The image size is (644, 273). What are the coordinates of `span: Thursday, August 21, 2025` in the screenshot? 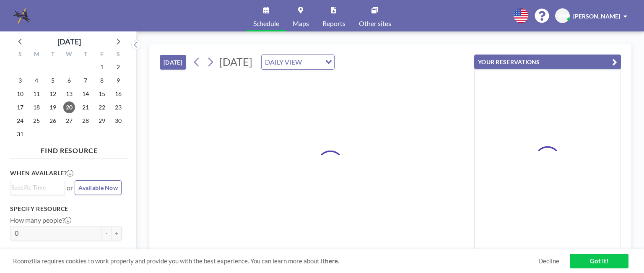 It's located at (86, 108).